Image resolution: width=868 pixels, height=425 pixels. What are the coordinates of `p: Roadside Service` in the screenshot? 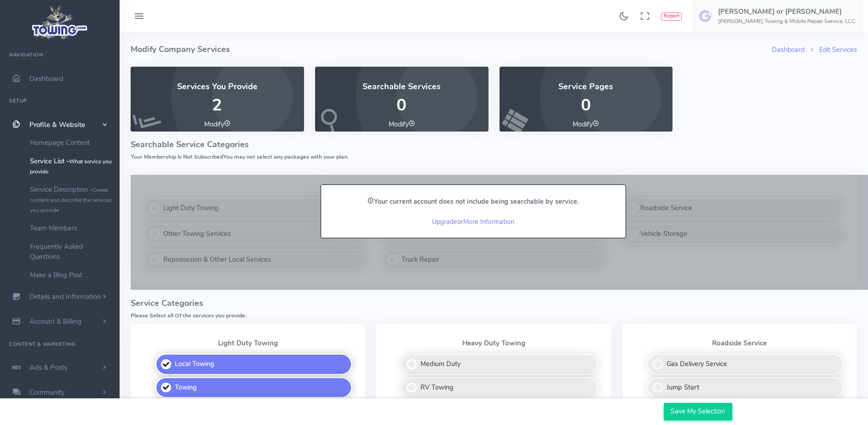 It's located at (740, 343).